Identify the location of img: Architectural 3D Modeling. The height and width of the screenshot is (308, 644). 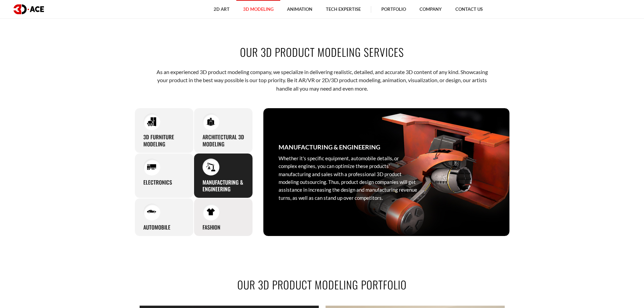
(210, 121).